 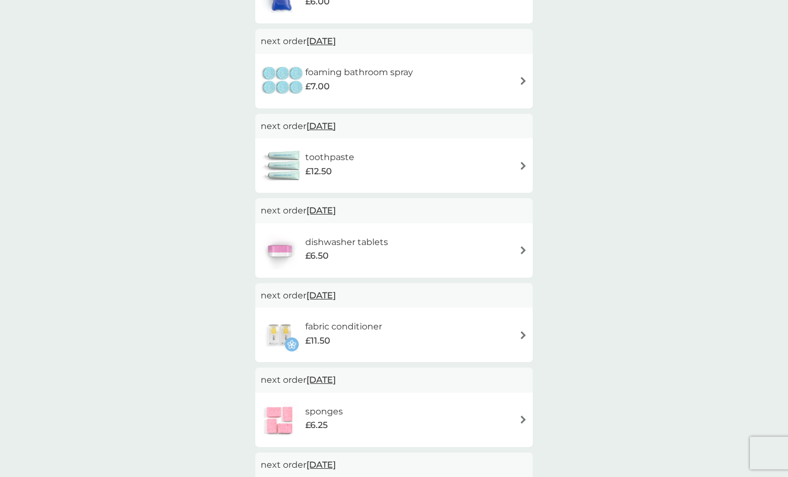 What do you see at coordinates (359, 72) in the screenshot?
I see `h6: foaming bathroom spray` at bounding box center [359, 72].